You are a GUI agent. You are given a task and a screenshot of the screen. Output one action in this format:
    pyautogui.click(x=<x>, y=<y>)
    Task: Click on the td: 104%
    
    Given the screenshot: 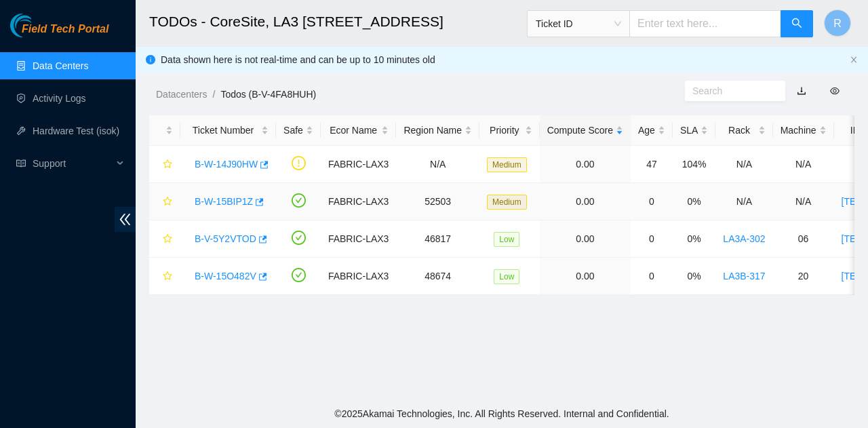 What is the action you would take?
    pyautogui.click(x=694, y=164)
    